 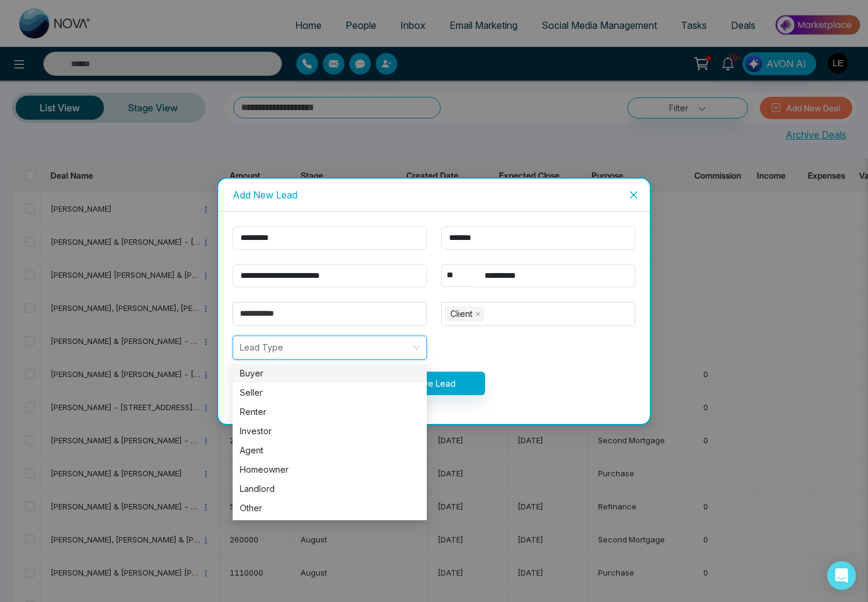 What do you see at coordinates (329, 412) in the screenshot?
I see `div: Renter` at bounding box center [329, 412].